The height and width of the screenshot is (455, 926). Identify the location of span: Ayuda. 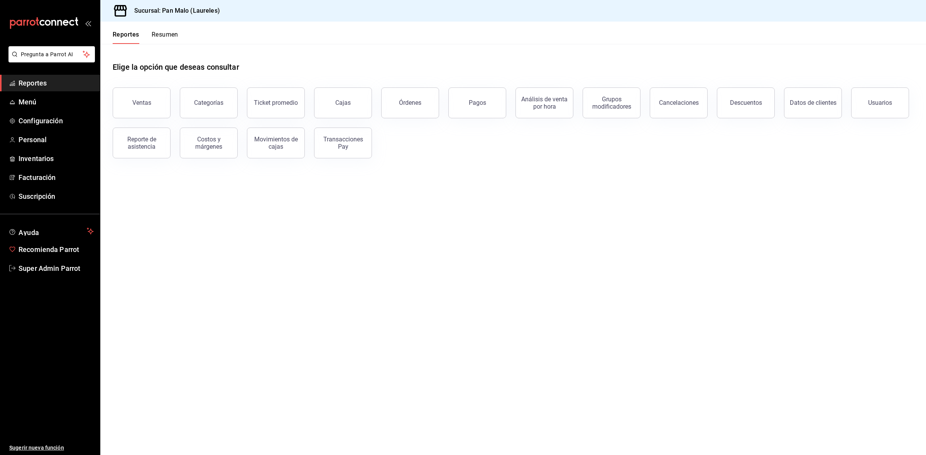
(51, 231).